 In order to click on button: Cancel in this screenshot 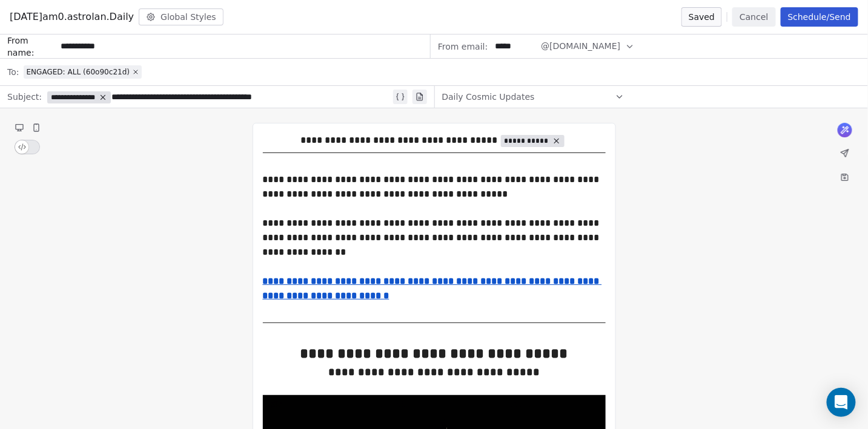, I will do `click(753, 17)`.